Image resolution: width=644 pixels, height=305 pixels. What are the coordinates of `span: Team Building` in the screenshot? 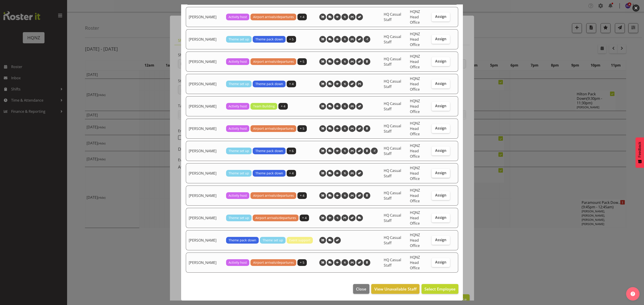 It's located at (264, 106).